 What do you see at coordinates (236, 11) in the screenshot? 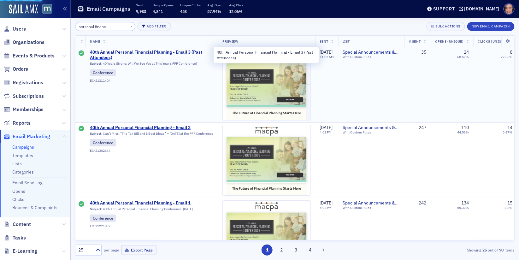
I see `span: 12.06%` at bounding box center [236, 11].